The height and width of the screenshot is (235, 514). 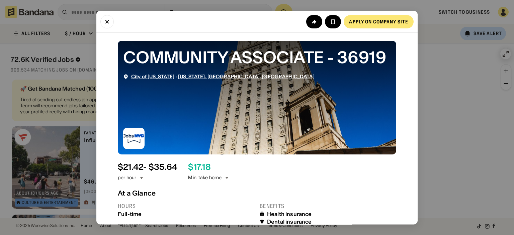 I want to click on div: $ 21.42 - $35.64, so click(x=147, y=167).